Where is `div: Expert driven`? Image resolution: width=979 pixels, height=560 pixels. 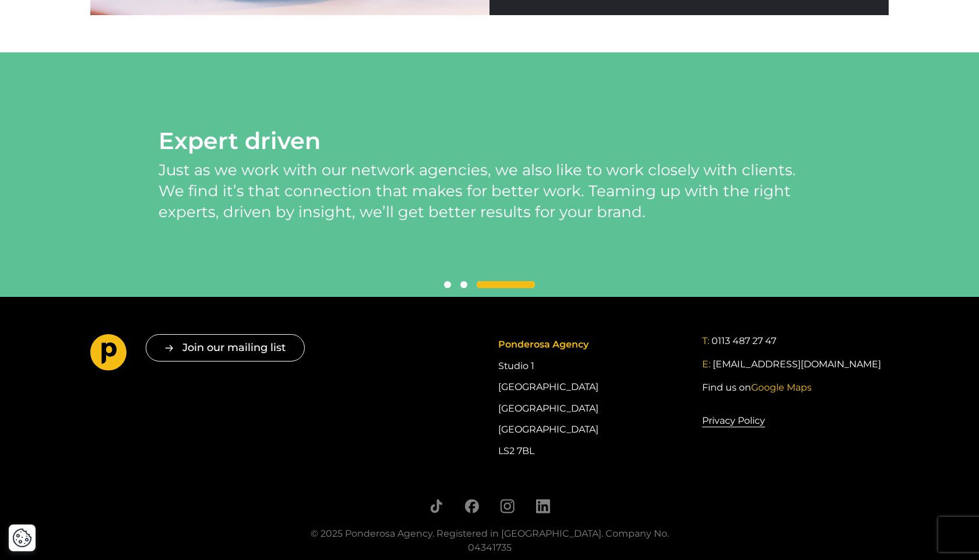 div: Expert driven is located at coordinates (490, 141).